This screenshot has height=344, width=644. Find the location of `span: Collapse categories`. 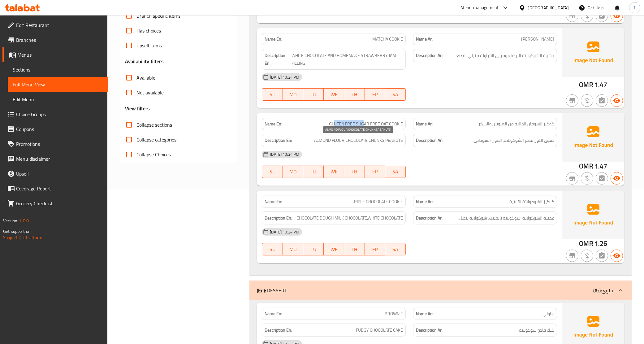

span: Collapse categories is located at coordinates (156, 140).